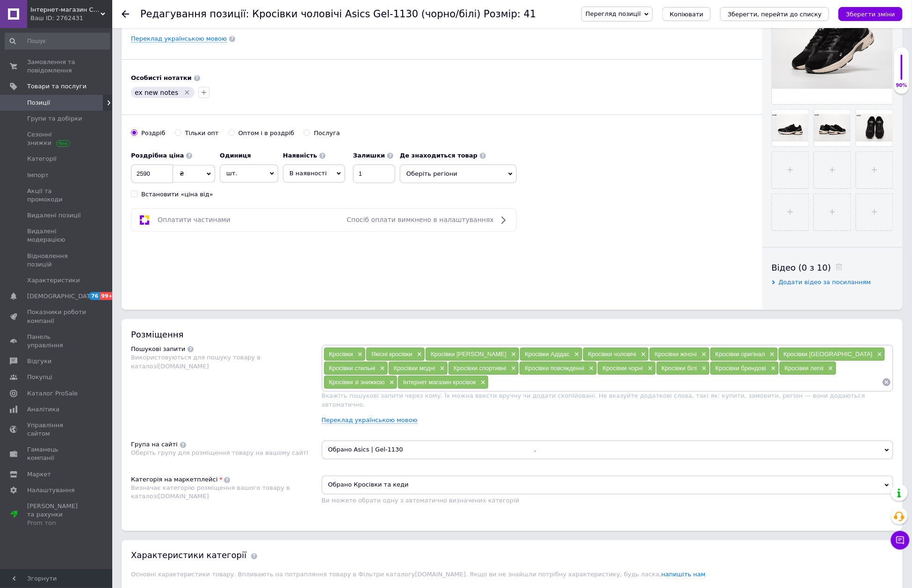  Describe the element at coordinates (188, 555) in the screenshot. I see `div: Характеристики категорії` at that location.